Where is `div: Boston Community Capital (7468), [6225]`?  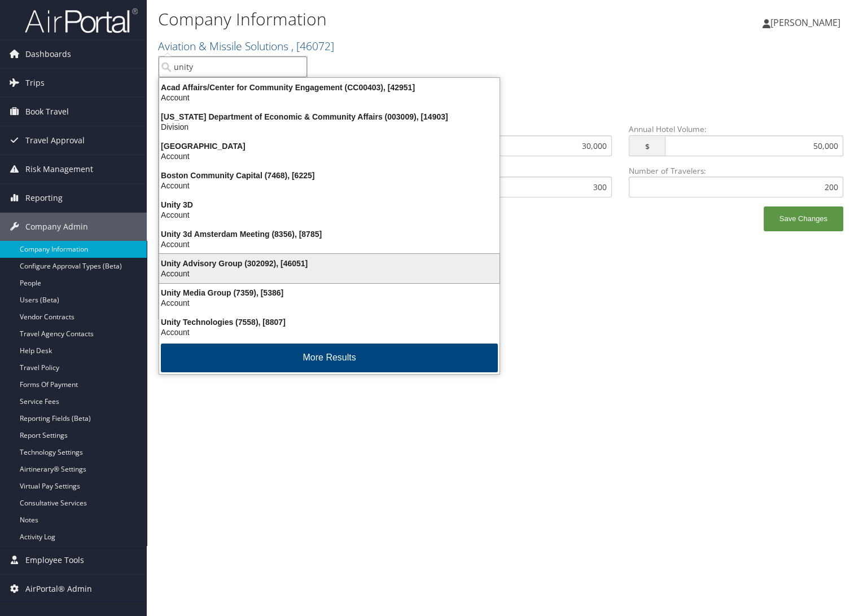
div: Boston Community Capital (7468), [6225] is located at coordinates (329, 175).